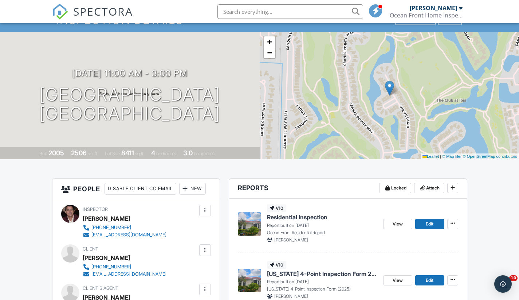 The image size is (519, 300). Describe the element at coordinates (188, 153) in the screenshot. I see `div: 3.0` at that location.